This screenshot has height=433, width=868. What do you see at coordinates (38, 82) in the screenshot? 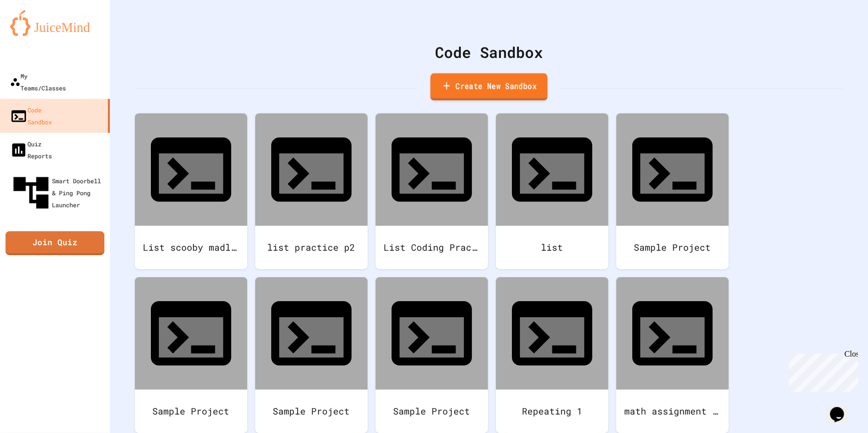
I see `div: My Teams/Classes` at bounding box center [38, 82].